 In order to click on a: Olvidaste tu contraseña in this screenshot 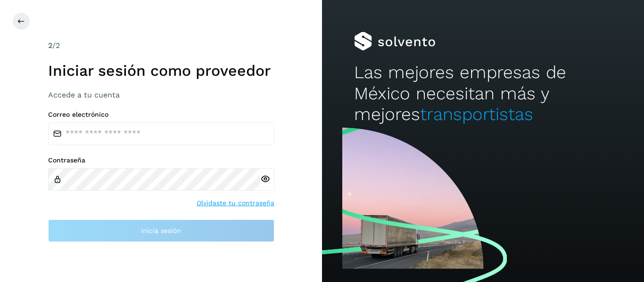, I will do `click(235, 203)`.